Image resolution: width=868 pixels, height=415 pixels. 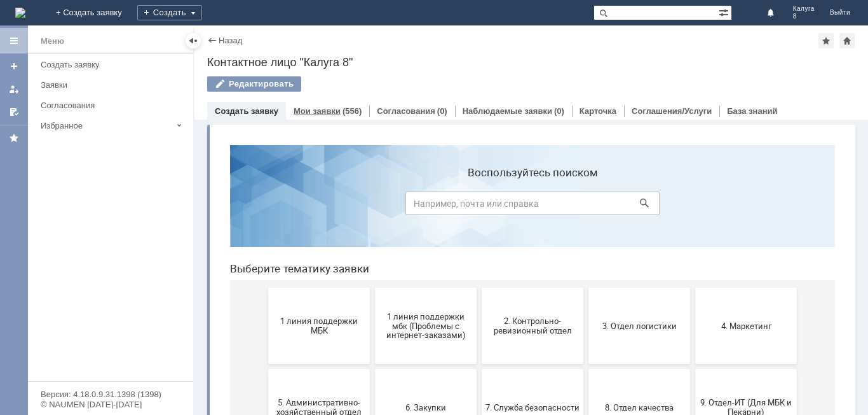 I want to click on div: Согласования, so click(x=114, y=105).